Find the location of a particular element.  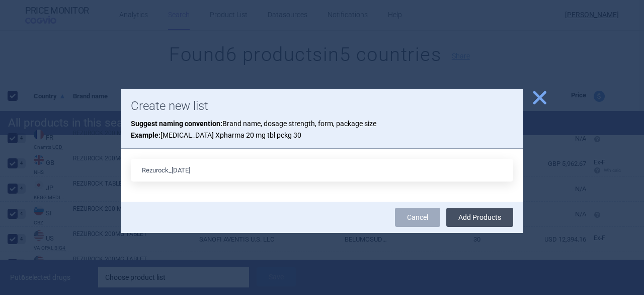

strong: Suggest naming convention: is located at coordinates (177, 124).